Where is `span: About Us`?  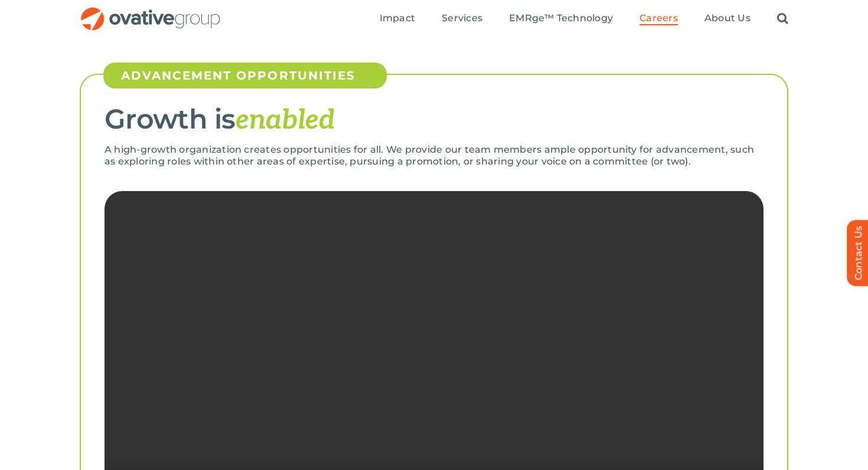 span: About Us is located at coordinates (727, 18).